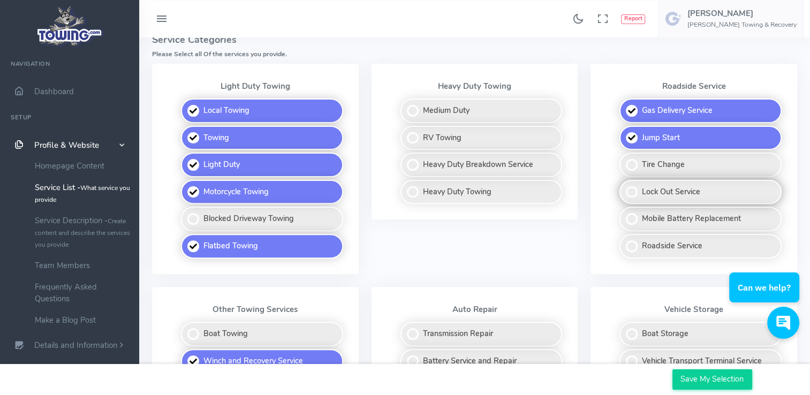  What do you see at coordinates (262, 192) in the screenshot?
I see `label: Motorcycle Towing` at bounding box center [262, 192].